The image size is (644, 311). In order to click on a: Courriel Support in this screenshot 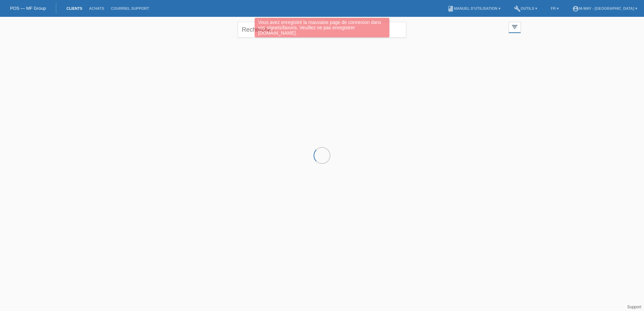, I will do `click(130, 8)`.